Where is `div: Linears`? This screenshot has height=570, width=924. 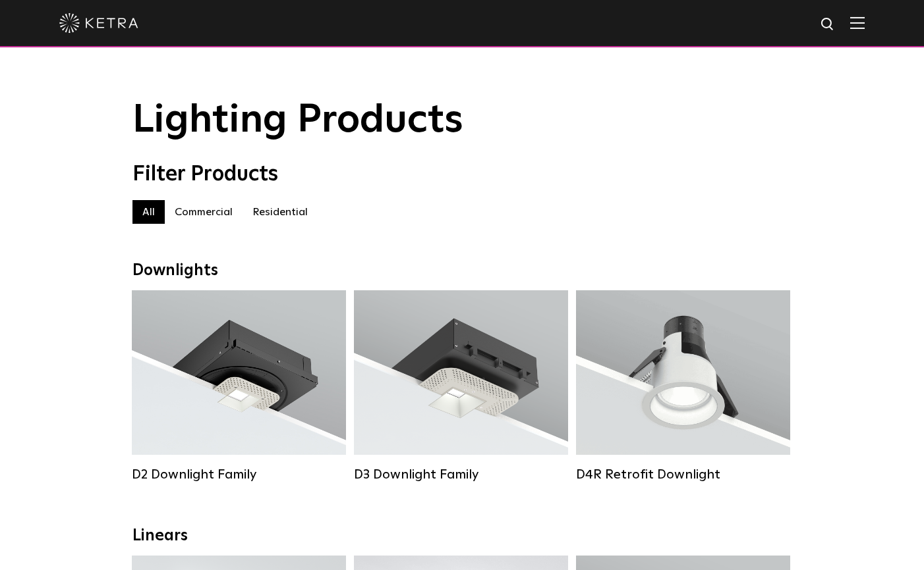
div: Linears is located at coordinates (462, 536).